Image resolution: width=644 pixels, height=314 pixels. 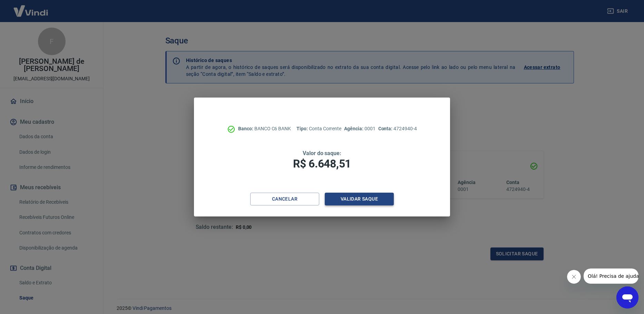 I want to click on span: Olá! Precisa de ajuda?, so click(x=31, y=7).